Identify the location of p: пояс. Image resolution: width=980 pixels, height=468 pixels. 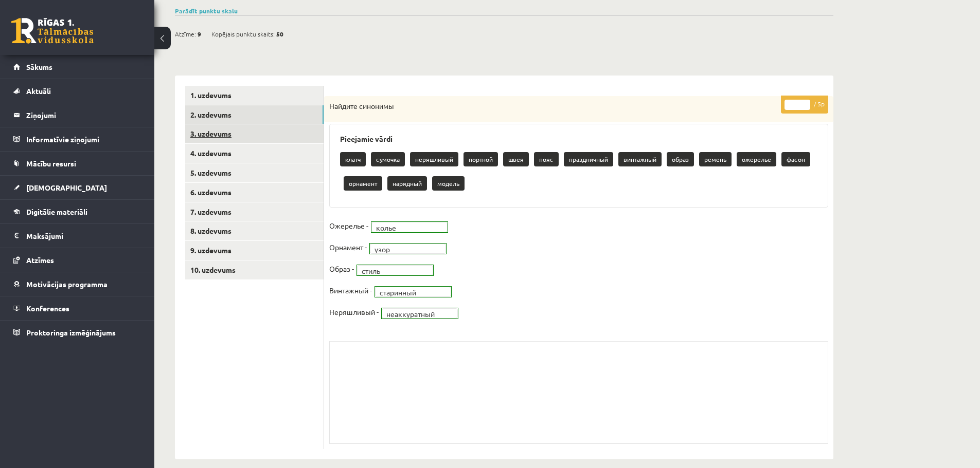
(546, 160).